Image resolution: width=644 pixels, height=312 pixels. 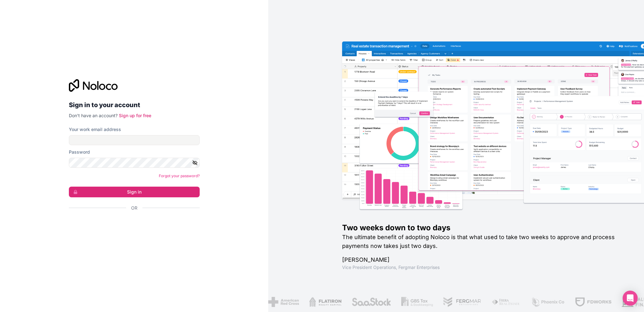 I want to click on img: /assets/fergmar-CudnrXN5.png, so click(x=462, y=302).